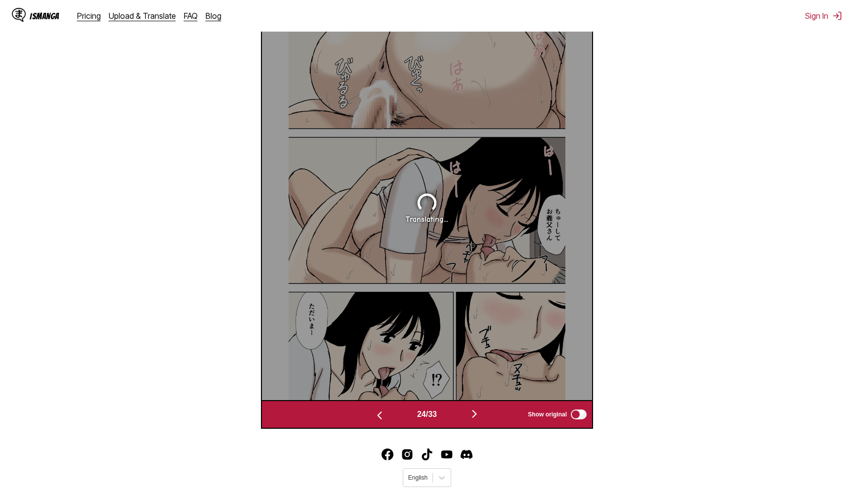 This screenshot has width=854, height=490. What do you see at coordinates (427, 455) in the screenshot?
I see `a: TikTok` at bounding box center [427, 455].